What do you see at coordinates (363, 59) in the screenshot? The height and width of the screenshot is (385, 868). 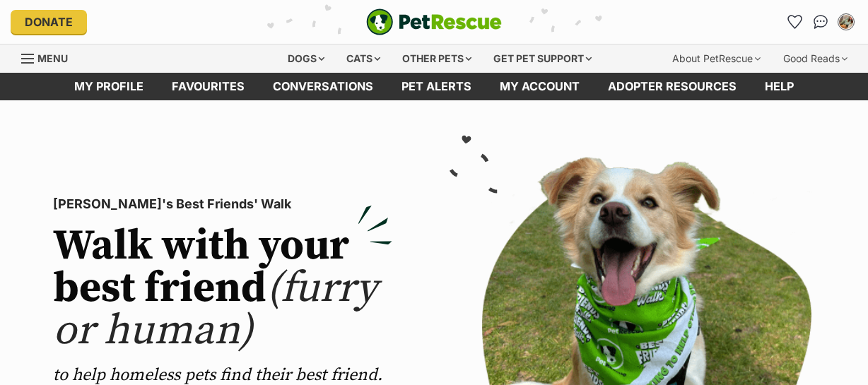 I see `div: Cats` at bounding box center [363, 59].